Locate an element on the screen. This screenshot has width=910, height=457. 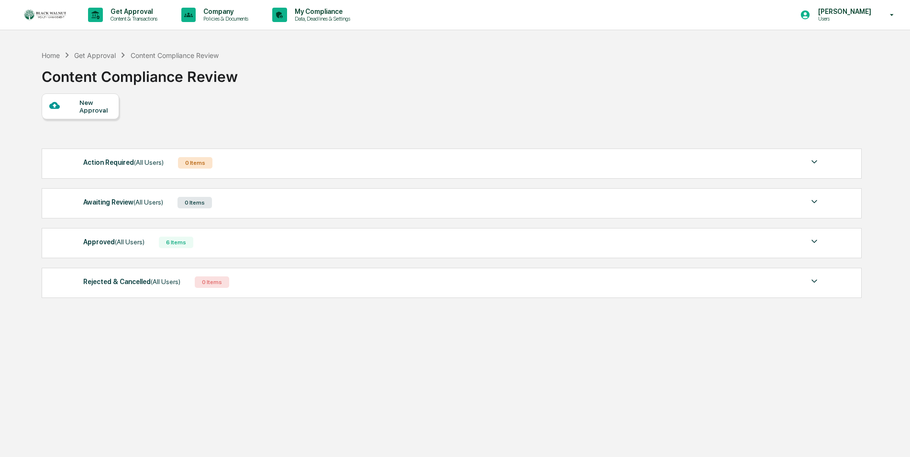
p: Content & Transactions is located at coordinates (133, 19).